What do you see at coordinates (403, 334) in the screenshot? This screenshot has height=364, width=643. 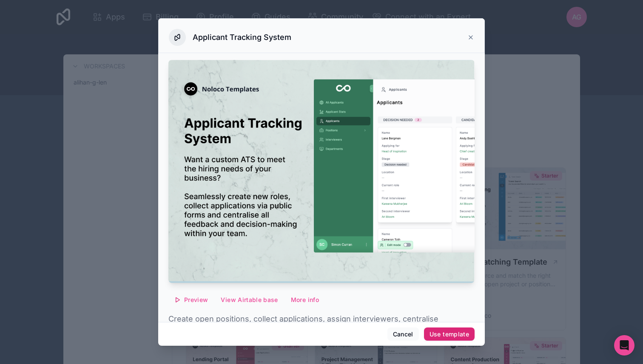 I see `button: Cancel` at bounding box center [403, 334].